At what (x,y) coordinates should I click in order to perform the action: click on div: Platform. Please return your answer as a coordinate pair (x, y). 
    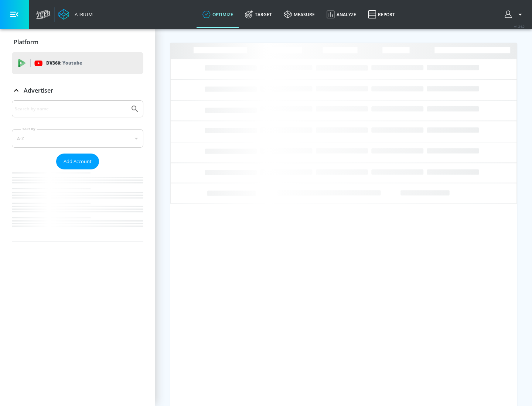
    Looking at the image, I should click on (78, 42).